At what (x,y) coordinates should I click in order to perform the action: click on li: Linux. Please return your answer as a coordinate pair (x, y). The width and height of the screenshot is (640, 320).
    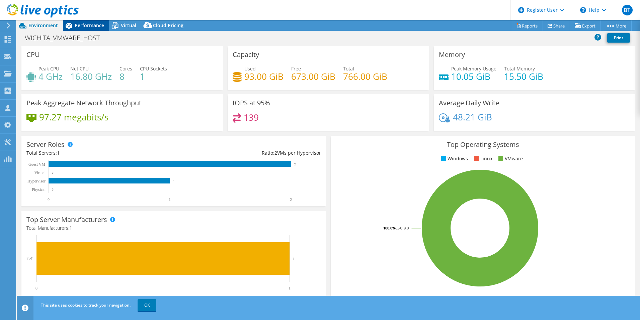
    Looking at the image, I should click on (483, 158).